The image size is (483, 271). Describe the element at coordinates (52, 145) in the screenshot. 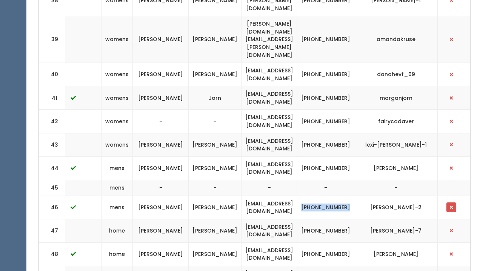

I see `td: 43` at that location.